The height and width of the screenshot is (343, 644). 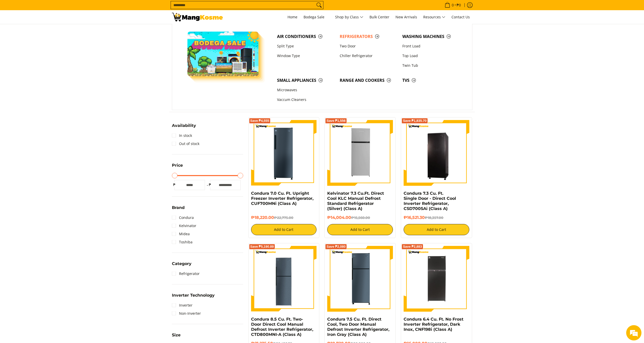 What do you see at coordinates (182, 264) in the screenshot?
I see `span: Category` at bounding box center [182, 264].